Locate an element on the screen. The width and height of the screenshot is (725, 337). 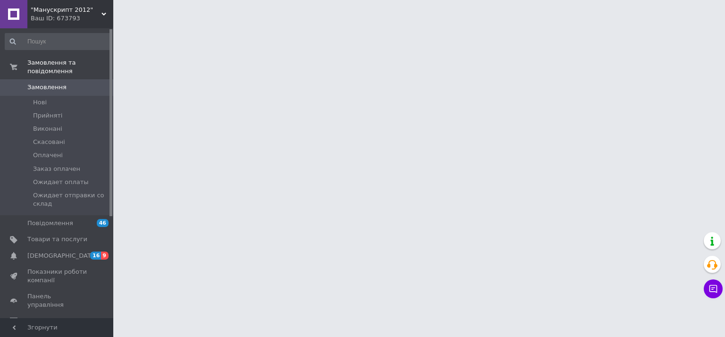
span: Виконані is located at coordinates (48, 129).